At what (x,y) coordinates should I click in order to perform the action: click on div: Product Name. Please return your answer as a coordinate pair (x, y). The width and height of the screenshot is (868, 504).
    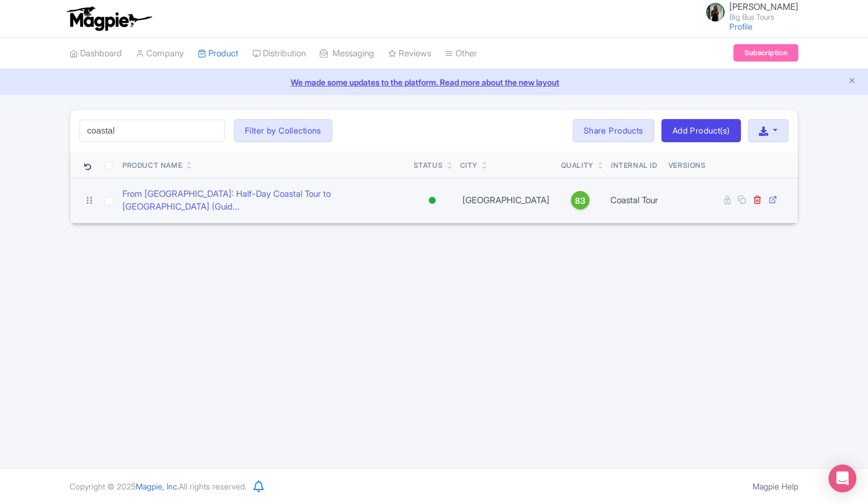
    Looking at the image, I should click on (152, 165).